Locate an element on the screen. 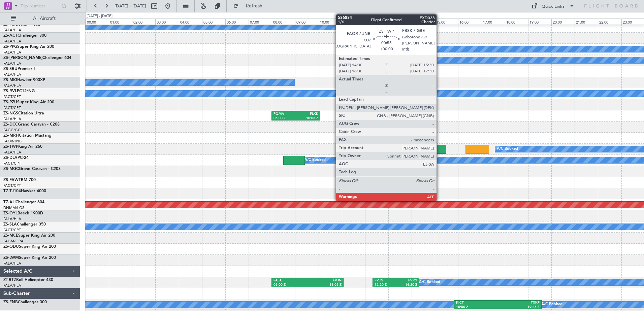 The image size is (644, 311). span: All Aircraft is located at coordinates (44, 18).